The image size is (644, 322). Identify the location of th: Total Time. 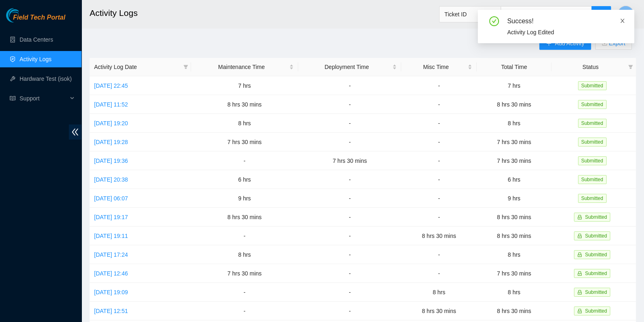
(514, 67).